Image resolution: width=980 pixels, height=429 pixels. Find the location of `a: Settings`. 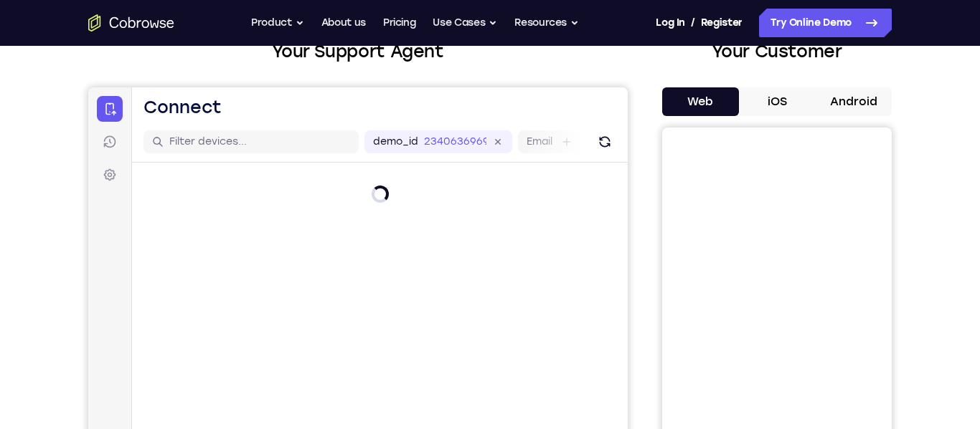

a: Settings is located at coordinates (21, 87).